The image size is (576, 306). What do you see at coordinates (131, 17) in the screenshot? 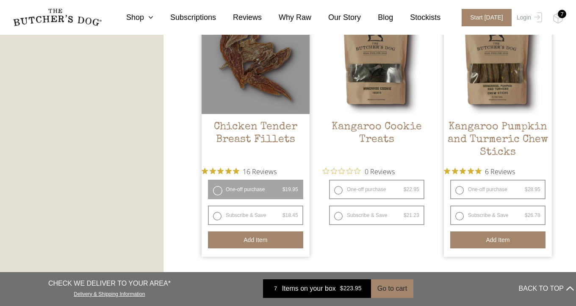
I see `a: Shop` at bounding box center [131, 17].